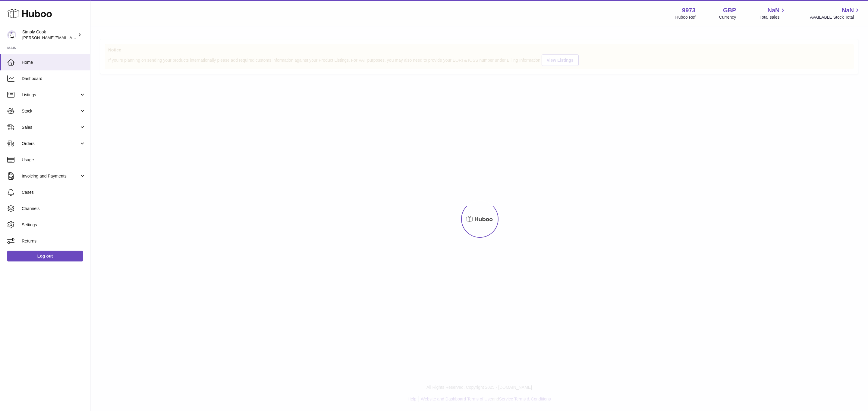 This screenshot has height=411, width=868. Describe the element at coordinates (772, 13) in the screenshot. I see `a: NaN Total sales` at that location.